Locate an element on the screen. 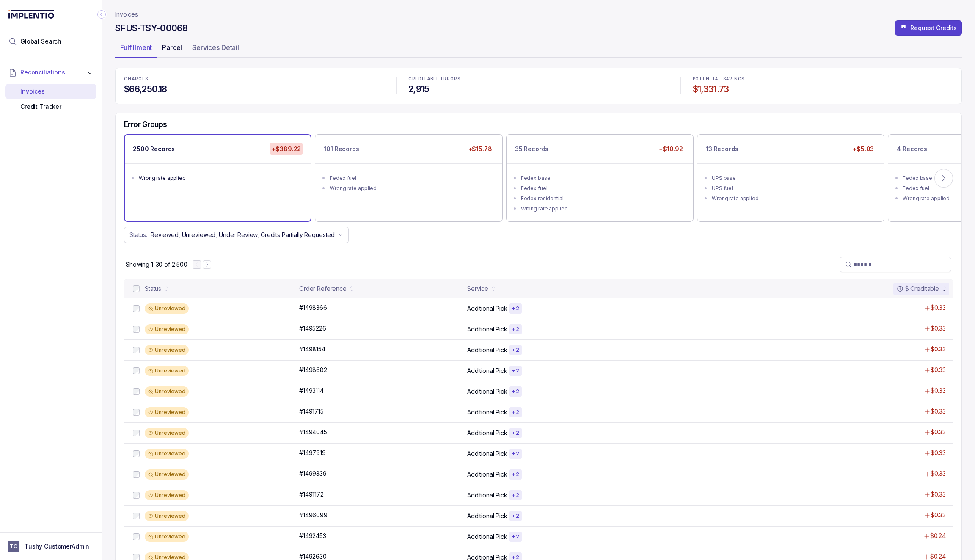  p: #1498682 is located at coordinates (313, 370).